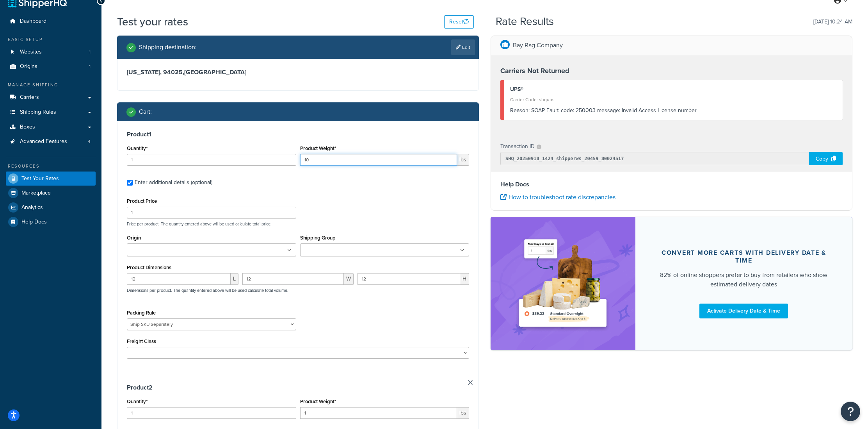  I want to click on a: Marketplace, so click(51, 193).